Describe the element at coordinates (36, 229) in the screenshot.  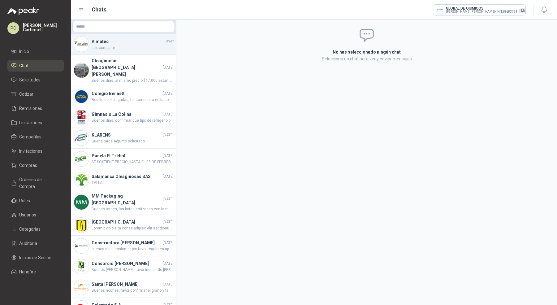
I see `a: Categorías` at that location.